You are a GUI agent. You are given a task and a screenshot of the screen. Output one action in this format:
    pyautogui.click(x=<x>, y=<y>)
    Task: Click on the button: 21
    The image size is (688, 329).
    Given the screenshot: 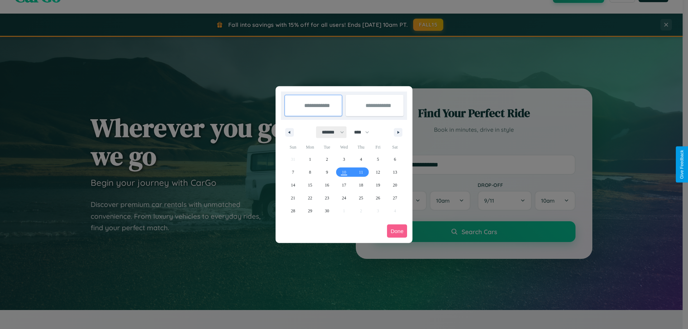 What is the action you would take?
    pyautogui.click(x=293, y=198)
    